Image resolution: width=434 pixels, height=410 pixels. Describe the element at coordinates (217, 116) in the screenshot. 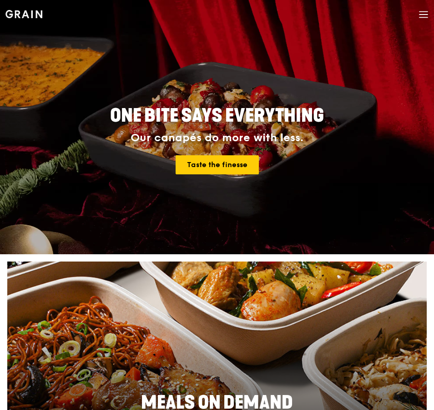

I see `span: ONE BITE SAYS EVERYTHING` at that location.